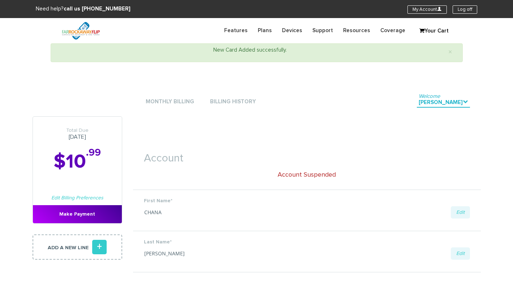  What do you see at coordinates (307, 175) in the screenshot?
I see `h4: Account Suspended` at bounding box center [307, 175].